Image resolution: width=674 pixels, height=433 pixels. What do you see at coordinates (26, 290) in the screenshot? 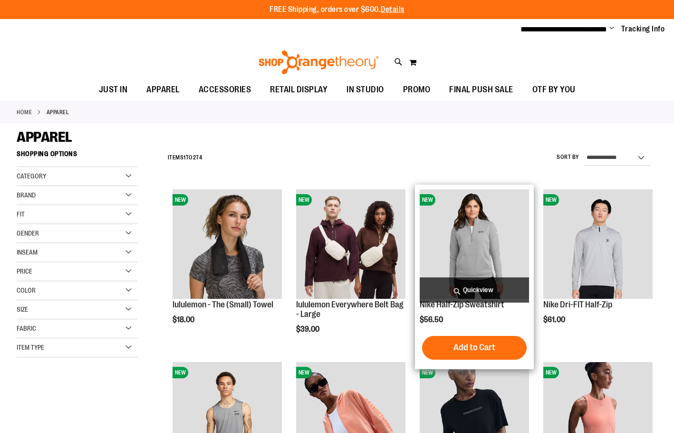
I see `span: Color` at bounding box center [26, 290].